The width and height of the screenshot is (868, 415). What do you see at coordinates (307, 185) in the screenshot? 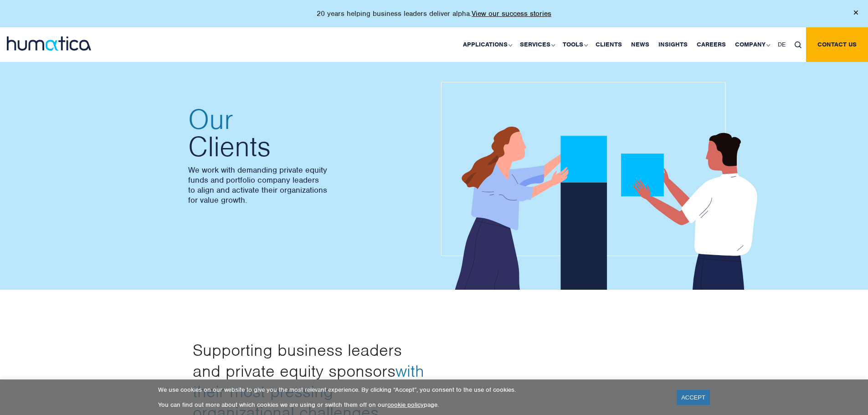
I see `p: We work with demanding private equity funds and portfolio company leaders to align and activate t...` at bounding box center [307, 185].